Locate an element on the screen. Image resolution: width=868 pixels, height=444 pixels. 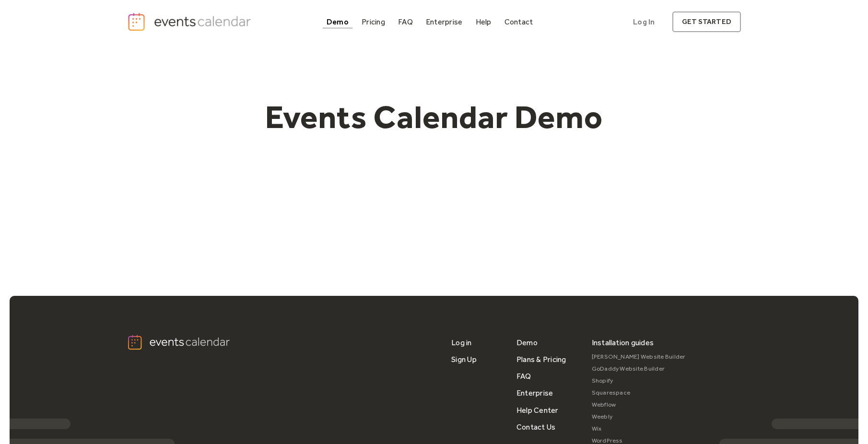
a: Plans & Pricing is located at coordinates (541, 359).